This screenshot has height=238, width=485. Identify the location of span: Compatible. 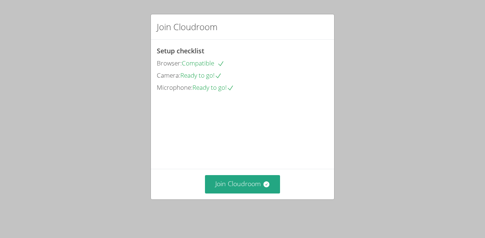
(203, 63).